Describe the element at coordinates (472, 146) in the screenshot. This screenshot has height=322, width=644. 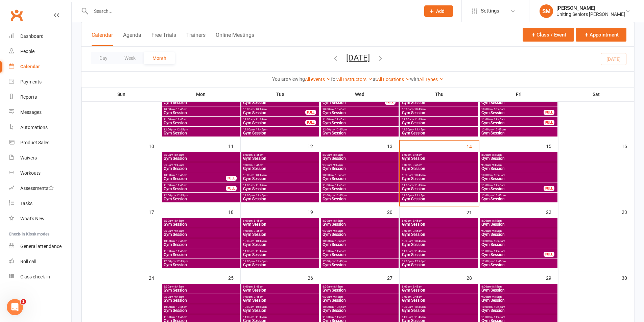
I see `div: 14` at that location.